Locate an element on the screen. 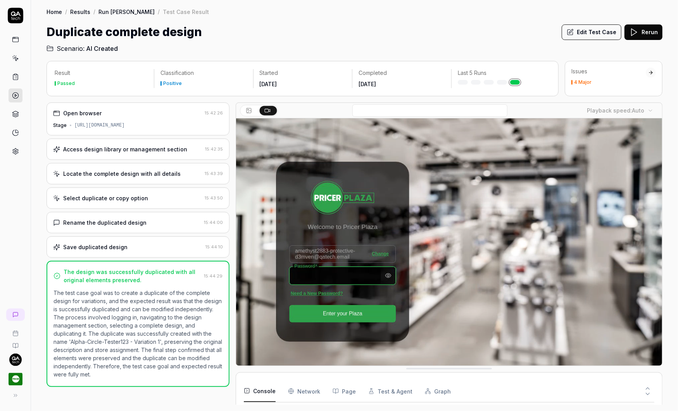 The width and height of the screenshot is (678, 411). div: Save duplicated design is located at coordinates (95, 247).